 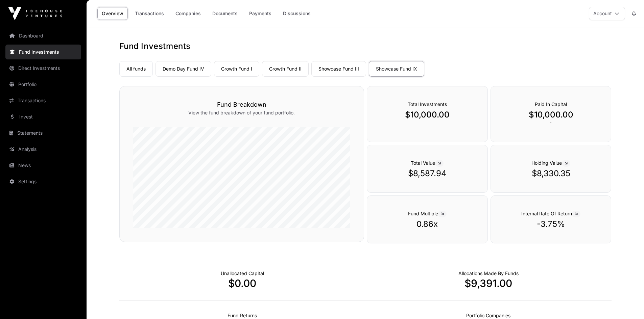 I want to click on a: Payments, so click(x=260, y=14).